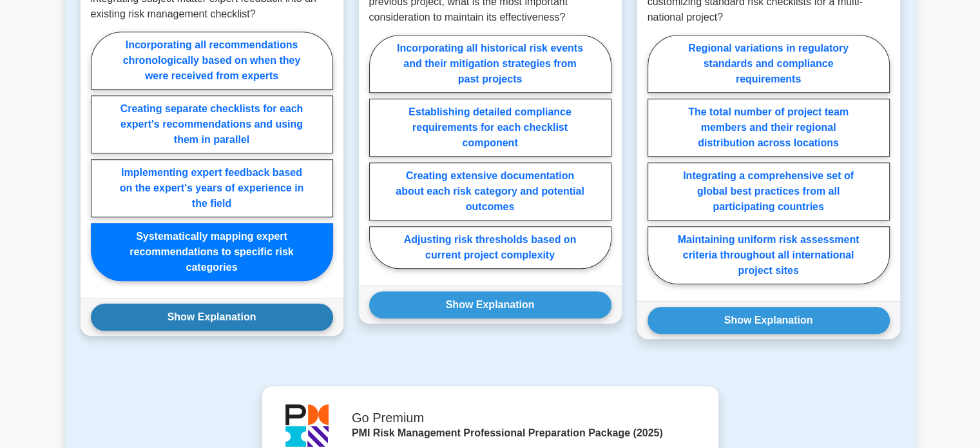 Image resolution: width=980 pixels, height=448 pixels. I want to click on label: Incorporating all recommendations chronologically based on when they were received from experts, so click(212, 60).